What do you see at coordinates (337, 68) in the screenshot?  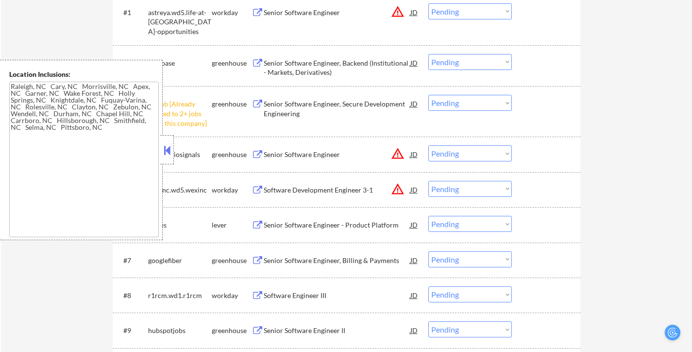 I see `div: Senior Software Engineer, Backend (Institutional - Markets, Derivatives)` at bounding box center [337, 68].